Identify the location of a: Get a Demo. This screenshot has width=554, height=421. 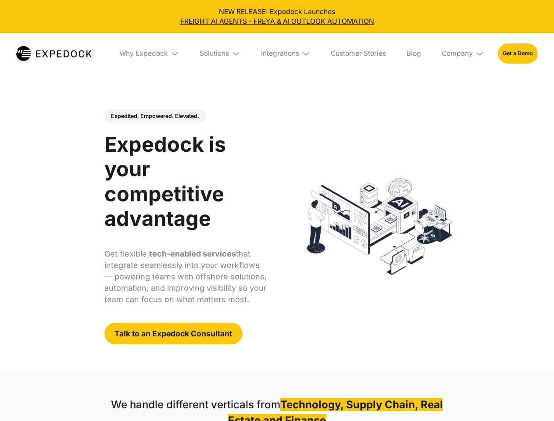
(517, 53).